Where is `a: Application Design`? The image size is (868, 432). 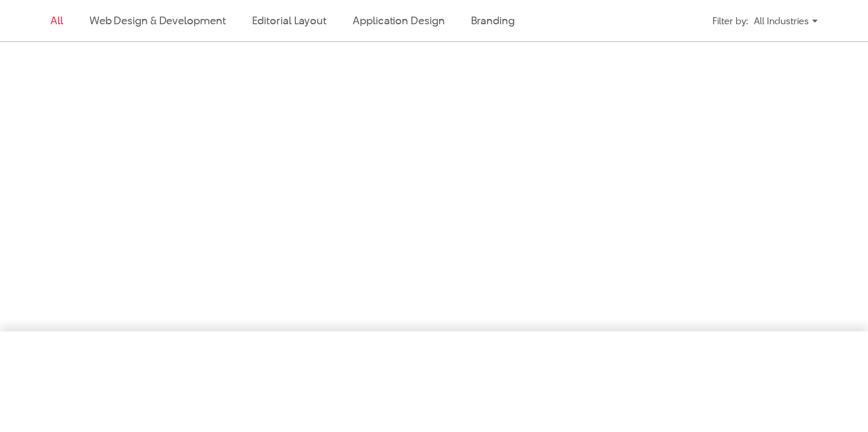
a: Application Design is located at coordinates (398, 20).